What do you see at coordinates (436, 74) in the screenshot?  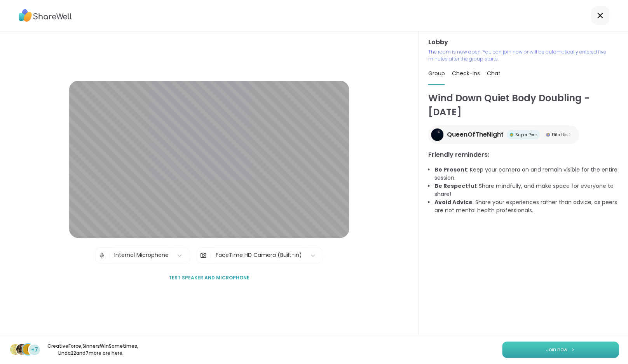 I see `span: Group` at bounding box center [436, 74].